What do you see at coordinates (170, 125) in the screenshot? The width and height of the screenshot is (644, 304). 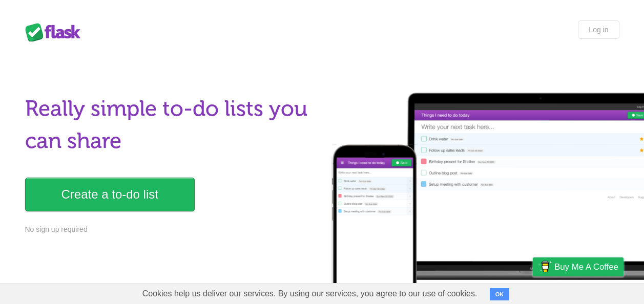 I see `h1: Really simple to-do lists you can share` at bounding box center [170, 125].